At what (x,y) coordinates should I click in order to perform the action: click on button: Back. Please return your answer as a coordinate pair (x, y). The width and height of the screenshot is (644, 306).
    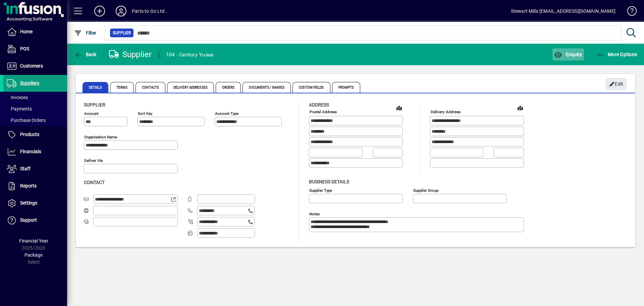
    Looking at the image, I should click on (85, 54).